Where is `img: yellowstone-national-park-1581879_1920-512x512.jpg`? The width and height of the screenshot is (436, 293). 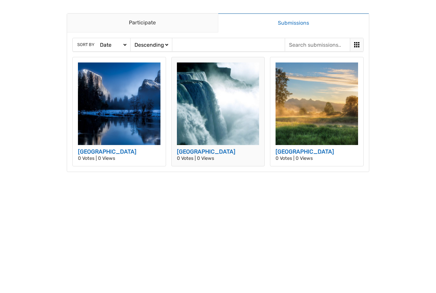
img: yellowstone-national-park-1581879_1920-512x512.jpg is located at coordinates (119, 104).